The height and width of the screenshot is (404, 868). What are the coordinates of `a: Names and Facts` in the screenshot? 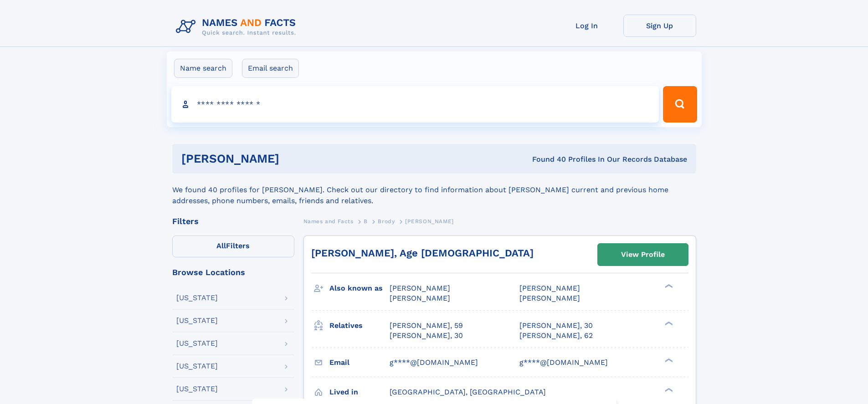 It's located at (329, 220).